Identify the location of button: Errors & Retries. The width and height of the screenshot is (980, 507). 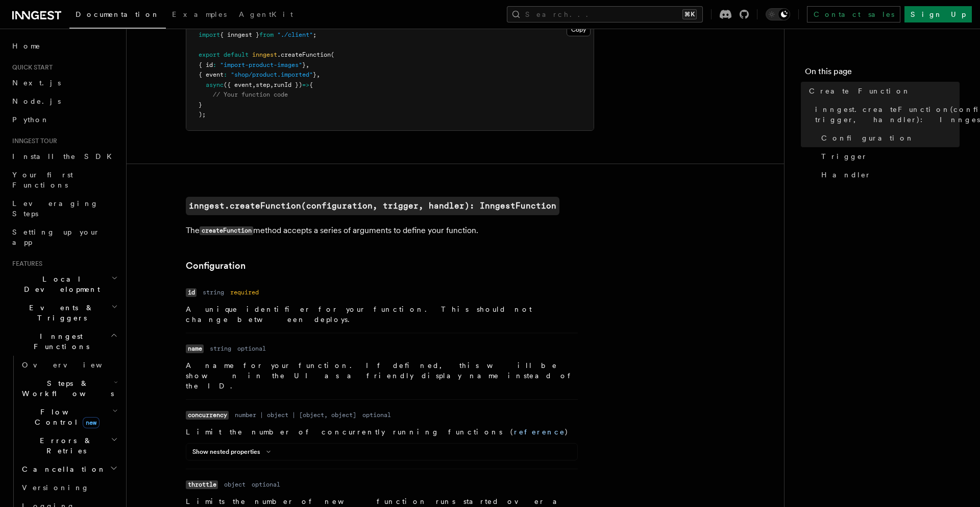
(69, 445).